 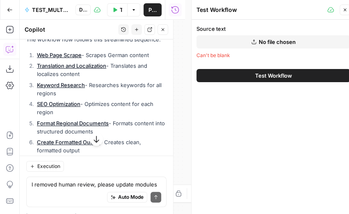 I want to click on span: Publish, so click(x=153, y=10).